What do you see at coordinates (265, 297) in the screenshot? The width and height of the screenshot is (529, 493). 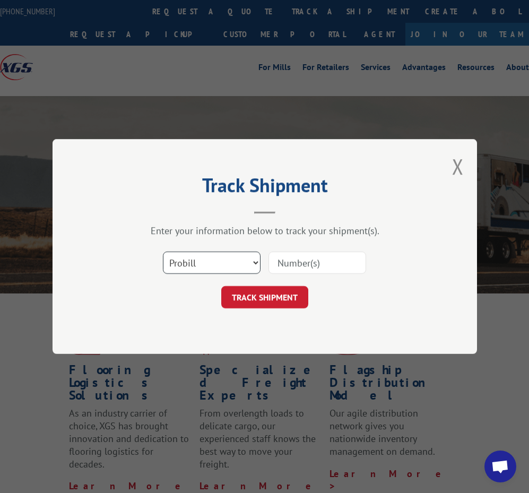 I see `button: TRACK SHIPMENT` at bounding box center [265, 297].